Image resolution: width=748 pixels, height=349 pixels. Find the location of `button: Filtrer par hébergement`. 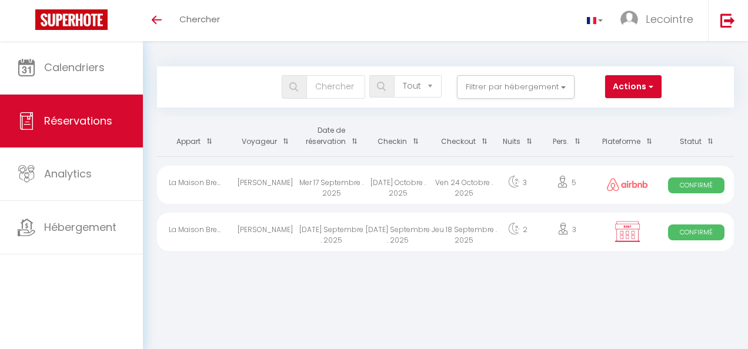

button: Filtrer par hébergement is located at coordinates (516, 87).